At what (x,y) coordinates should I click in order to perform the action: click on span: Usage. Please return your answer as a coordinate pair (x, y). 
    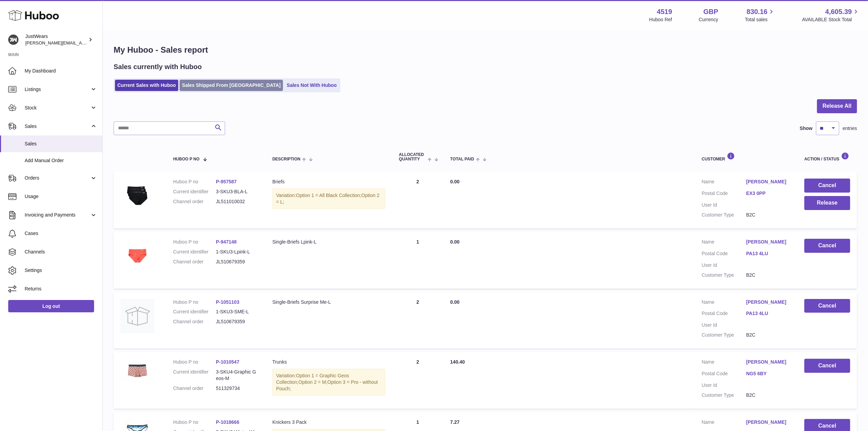
    Looking at the image, I should click on (61, 196).